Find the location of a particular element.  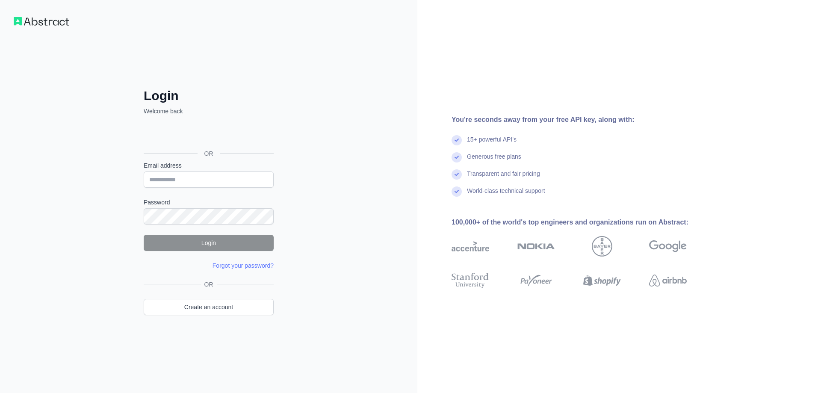

p: Welcome back is located at coordinates (209, 111).